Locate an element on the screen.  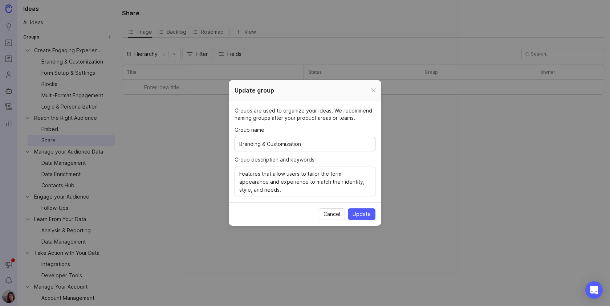
h1: Update group is located at coordinates (254, 90).